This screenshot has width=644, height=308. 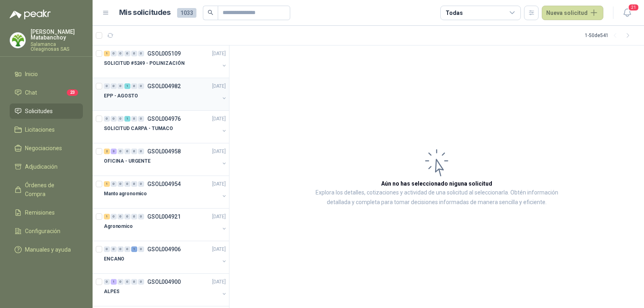 What do you see at coordinates (43, 231) in the screenshot?
I see `span: Configuración` at bounding box center [43, 231].